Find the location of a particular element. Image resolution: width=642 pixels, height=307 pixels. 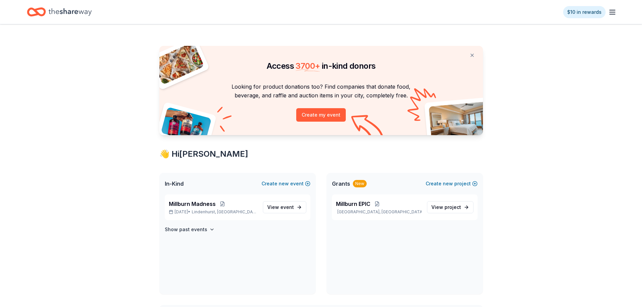

a: View project is located at coordinates (450, 207).